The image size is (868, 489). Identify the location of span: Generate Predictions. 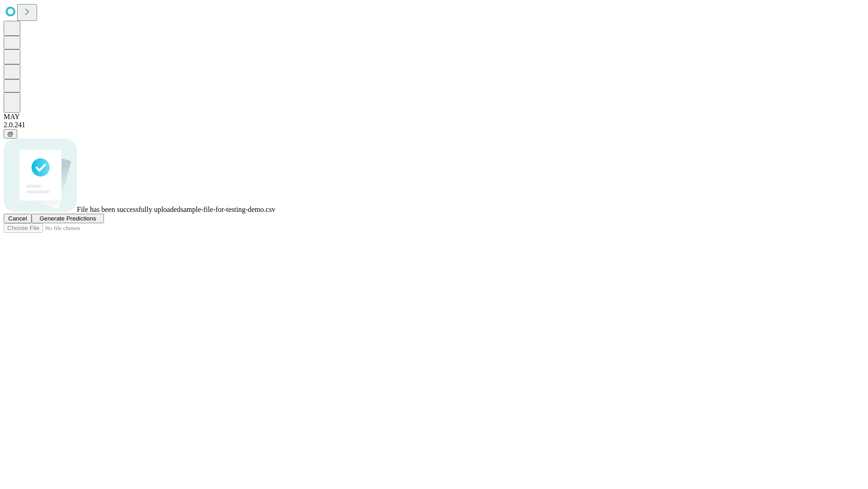
(68, 218).